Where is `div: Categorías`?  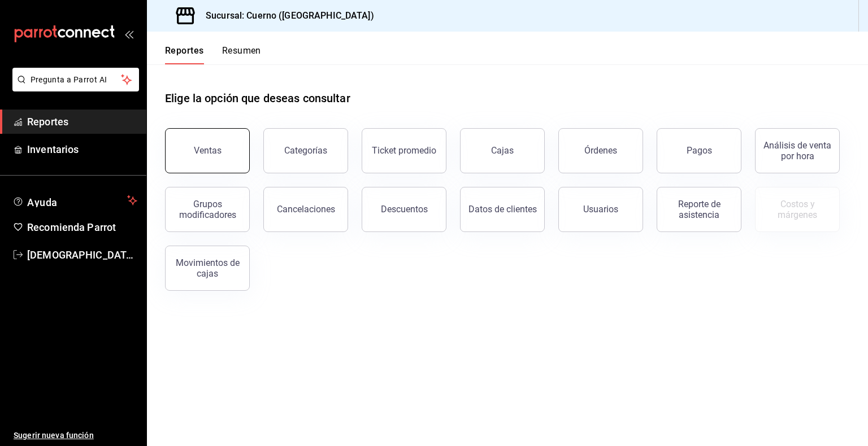
div: Categorías is located at coordinates (306, 150).